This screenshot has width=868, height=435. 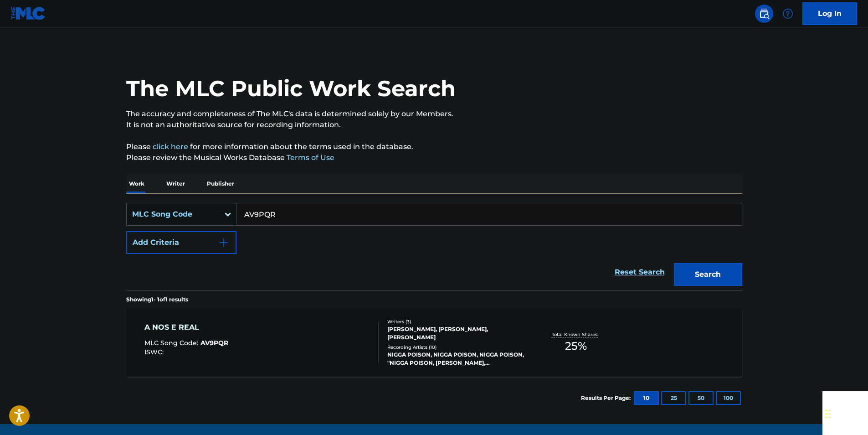 I want to click on span: AV9PQR, so click(x=214, y=342).